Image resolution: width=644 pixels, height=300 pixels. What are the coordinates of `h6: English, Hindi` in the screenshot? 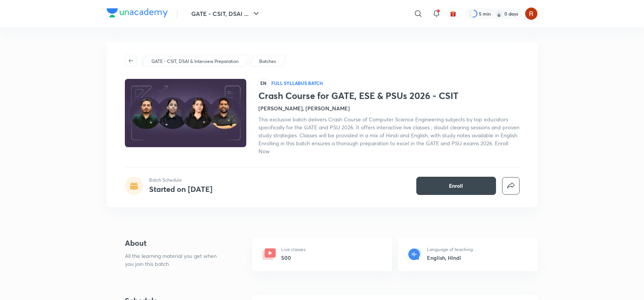 It's located at (450, 257).